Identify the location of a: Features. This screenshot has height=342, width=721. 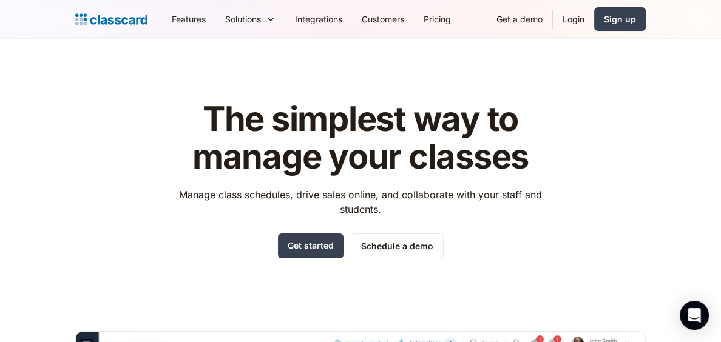
(189, 19).